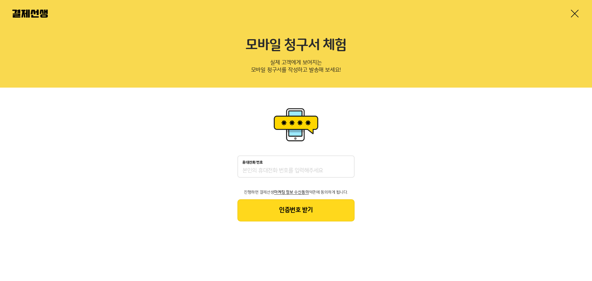 Image resolution: width=592 pixels, height=281 pixels. What do you see at coordinates (296, 124) in the screenshot?
I see `img: 휴대폰인증 이미지` at bounding box center [296, 124].